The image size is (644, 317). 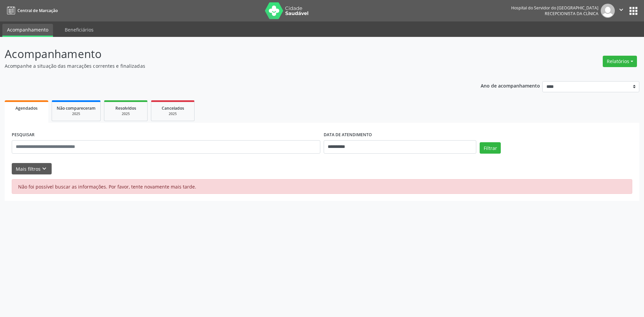 What do you see at coordinates (572, 14) in the screenshot?
I see `span: Recepcionista da clínica` at bounding box center [572, 14].